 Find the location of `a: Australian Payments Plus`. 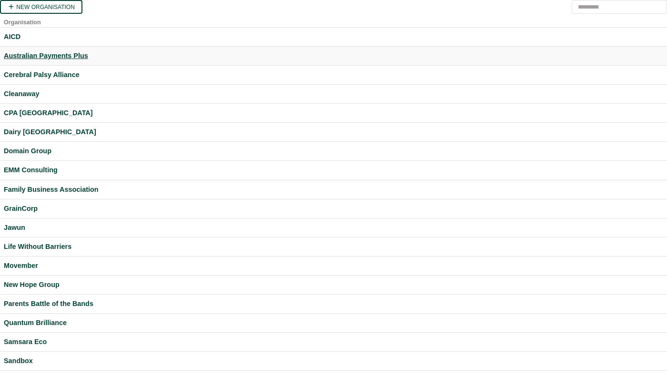

a: Australian Payments Plus is located at coordinates (333, 56).